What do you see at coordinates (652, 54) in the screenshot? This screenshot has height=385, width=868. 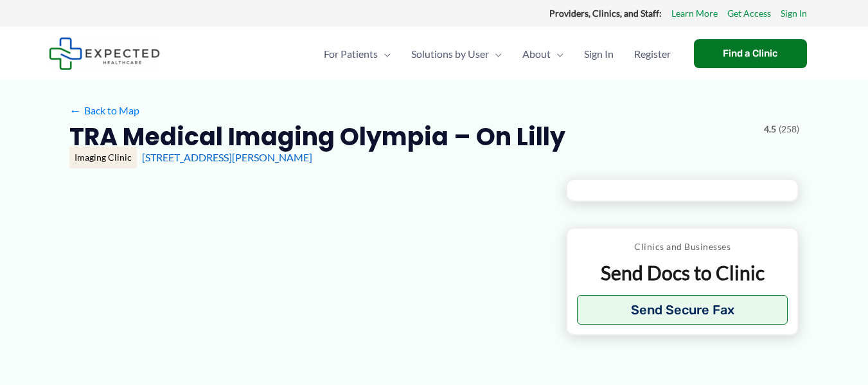 I see `span: Register` at bounding box center [652, 54].